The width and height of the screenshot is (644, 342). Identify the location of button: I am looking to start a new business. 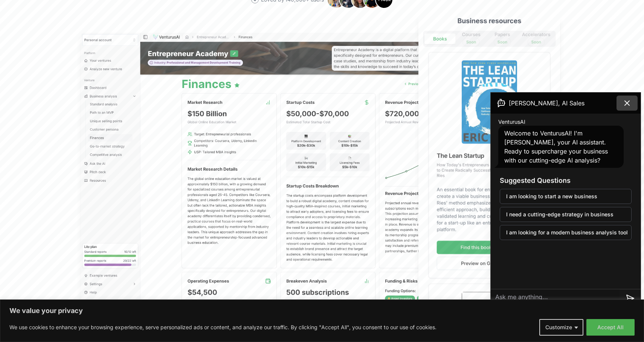
(565, 196).